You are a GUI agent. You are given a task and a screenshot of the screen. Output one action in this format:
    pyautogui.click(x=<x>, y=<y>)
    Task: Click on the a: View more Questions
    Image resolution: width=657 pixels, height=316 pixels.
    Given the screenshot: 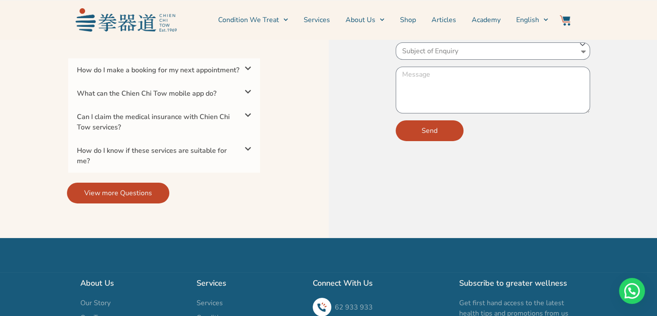 What is the action you would take?
    pyautogui.click(x=118, y=193)
    